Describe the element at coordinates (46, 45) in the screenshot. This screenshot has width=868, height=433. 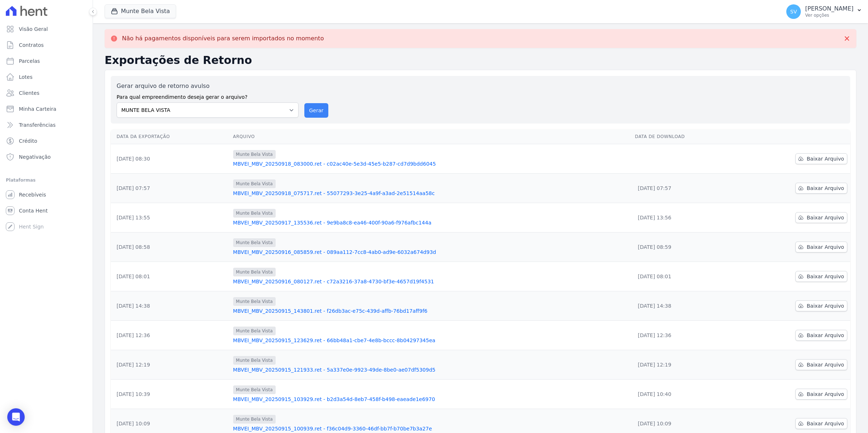
I see `a: Contratos` at that location.